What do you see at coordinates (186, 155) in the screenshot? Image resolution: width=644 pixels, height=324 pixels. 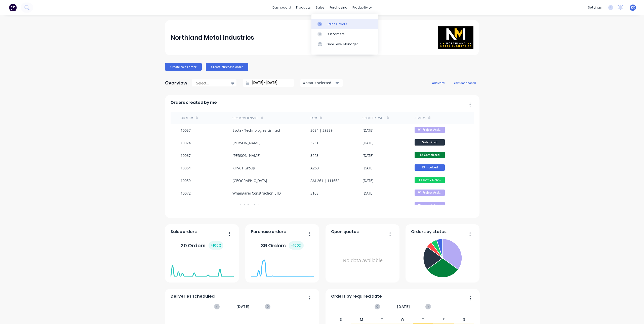 I see `div: 10067` at bounding box center [186, 155].